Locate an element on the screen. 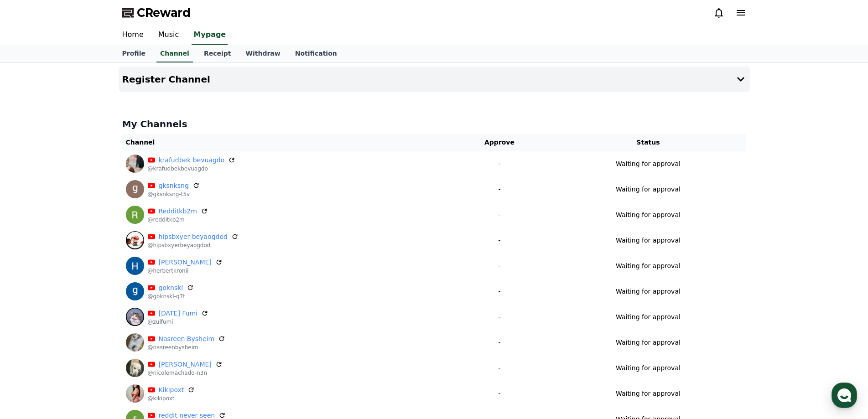 This screenshot has width=868, height=419. p: @redditkb2m is located at coordinates (178, 220).